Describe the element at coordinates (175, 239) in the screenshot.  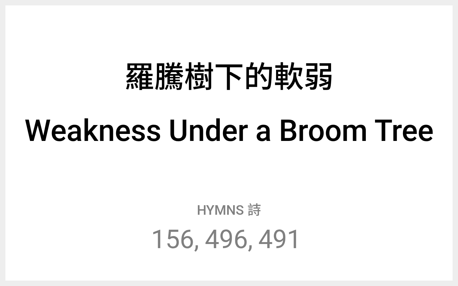
I see `li: 156` at that location.